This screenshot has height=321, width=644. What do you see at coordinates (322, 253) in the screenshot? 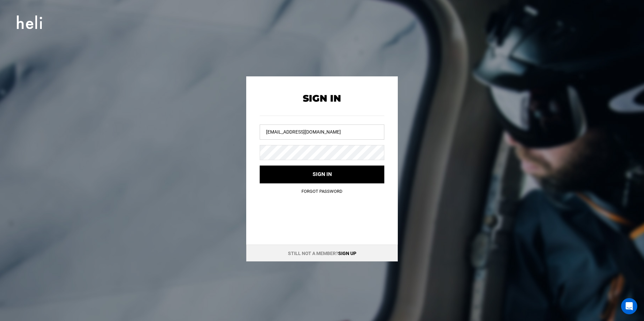
I see `div: Still not a member?` at bounding box center [322, 253].